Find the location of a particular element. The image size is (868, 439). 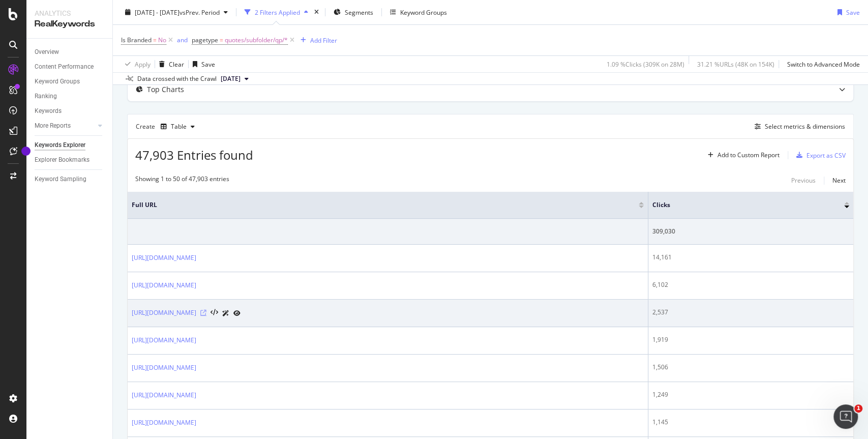

a: Keyword Sampling is located at coordinates (70, 179).